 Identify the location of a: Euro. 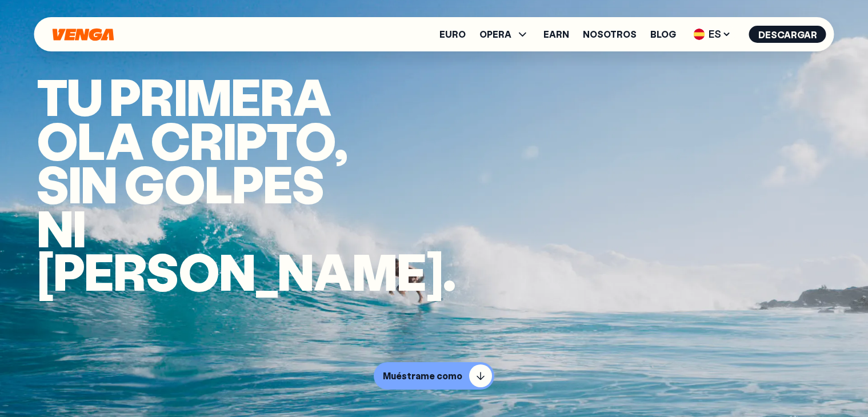
(453, 34).